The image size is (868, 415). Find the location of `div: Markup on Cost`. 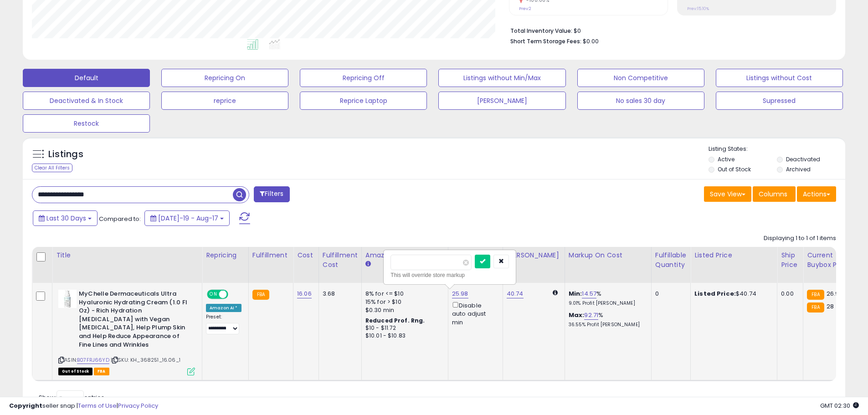

div: Markup on Cost is located at coordinates (608, 255).